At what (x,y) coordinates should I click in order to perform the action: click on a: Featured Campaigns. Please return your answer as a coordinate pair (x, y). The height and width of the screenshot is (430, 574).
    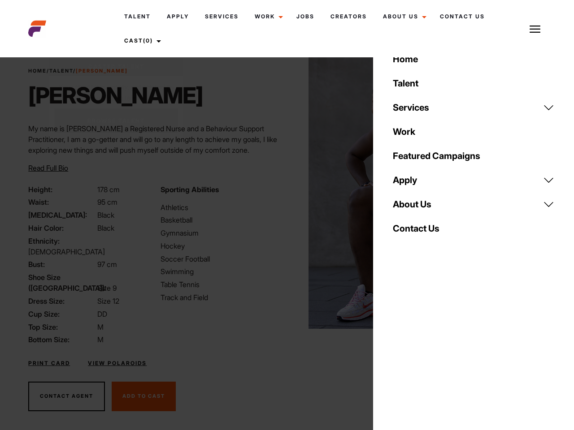
    Looking at the image, I should click on (473, 156).